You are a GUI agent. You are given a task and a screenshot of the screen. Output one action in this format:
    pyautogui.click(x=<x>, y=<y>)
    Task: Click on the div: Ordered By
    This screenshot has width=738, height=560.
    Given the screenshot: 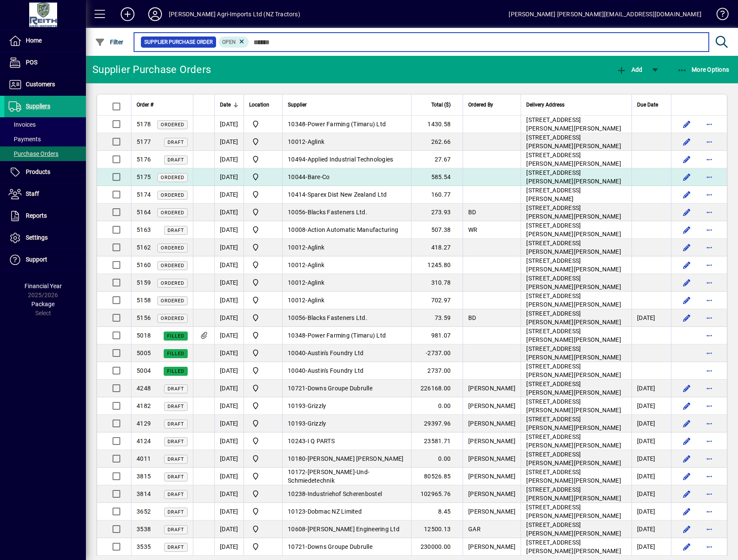 What is the action you would take?
    pyautogui.click(x=492, y=105)
    